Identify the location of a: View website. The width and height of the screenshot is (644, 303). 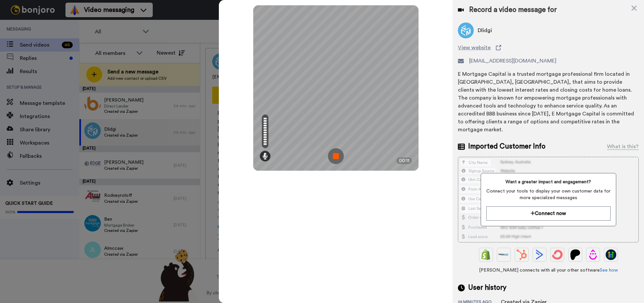
(548, 47).